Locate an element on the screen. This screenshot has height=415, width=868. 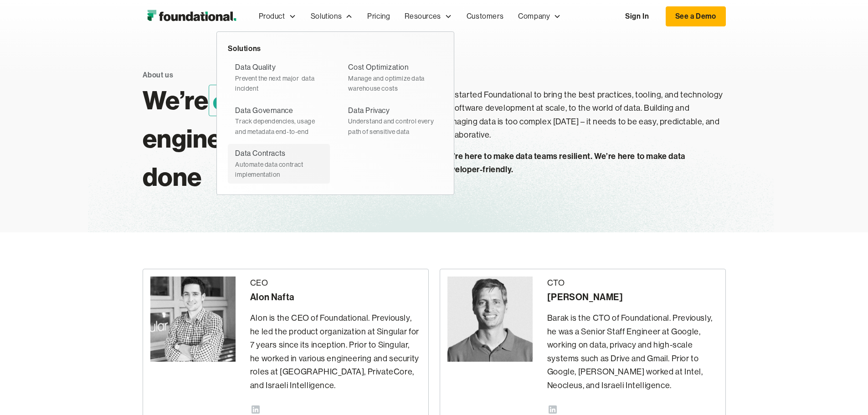
div: Data Contracts is located at coordinates (260, 154).